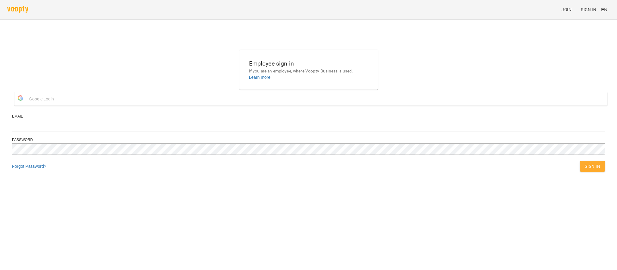  What do you see at coordinates (567, 10) in the screenshot?
I see `span: Join` at bounding box center [567, 10].